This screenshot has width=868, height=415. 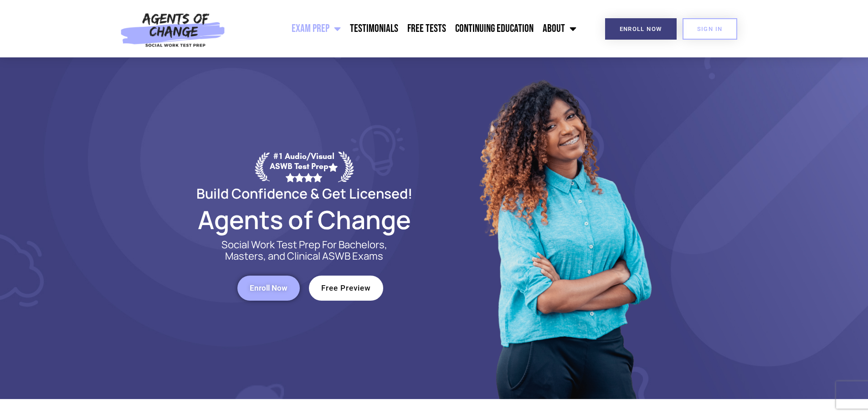 I want to click on nav: Menu, so click(x=405, y=29).